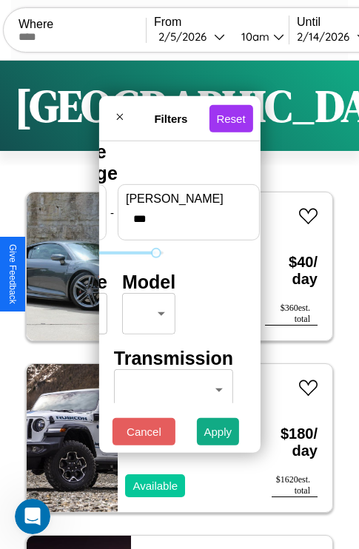 Image resolution: width=359 pixels, height=549 pixels. Describe the element at coordinates (84, 282) in the screenshot. I see `h4: Make` at that location.